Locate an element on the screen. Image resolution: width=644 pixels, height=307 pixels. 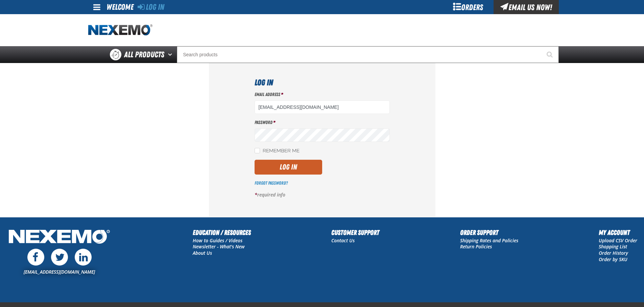
label: Password is located at coordinates (322, 122).